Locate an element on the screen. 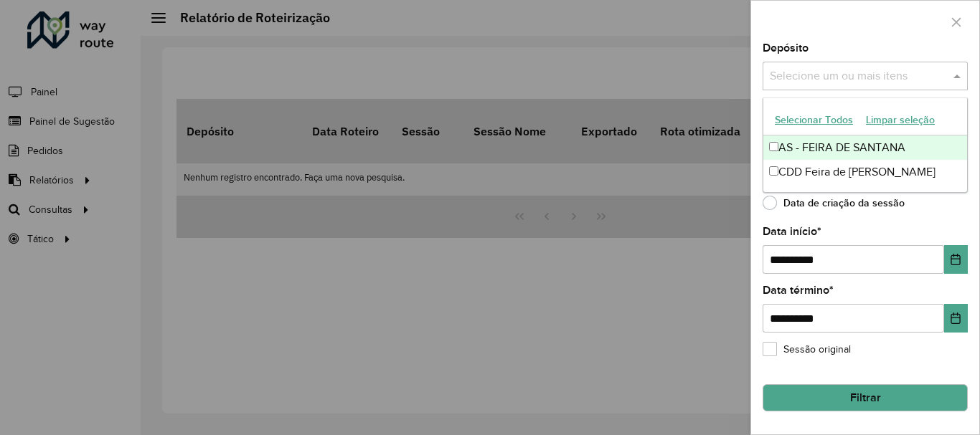  label: Data término is located at coordinates (797, 291).